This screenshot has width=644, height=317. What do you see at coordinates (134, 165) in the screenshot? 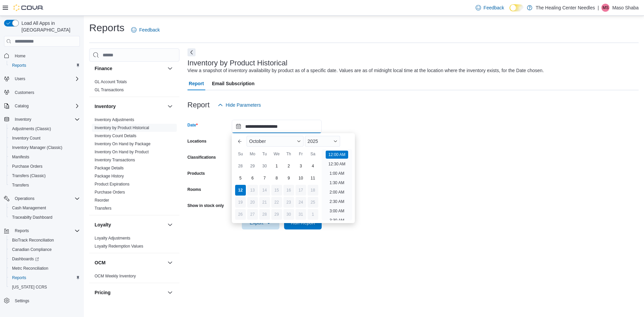
I see `div: Inventory` at bounding box center [134, 165].